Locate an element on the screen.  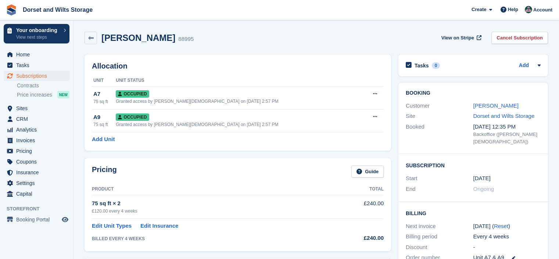
span: Insurance is located at coordinates (38, 172).